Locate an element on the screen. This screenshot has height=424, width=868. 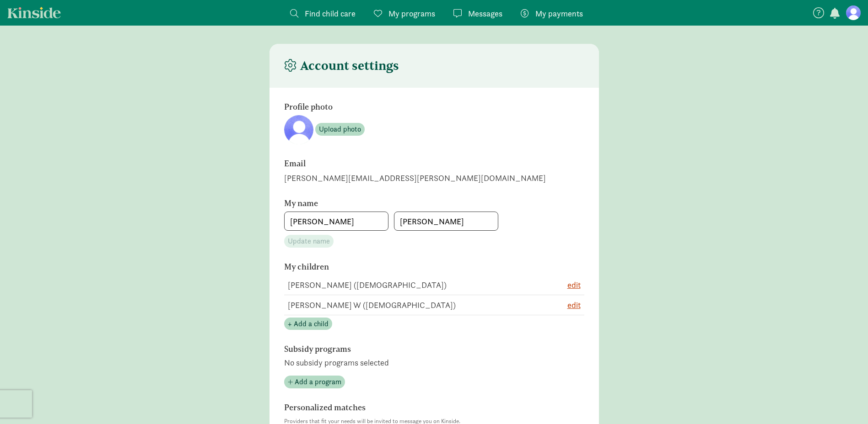
button: Update name is located at coordinates (308, 241).